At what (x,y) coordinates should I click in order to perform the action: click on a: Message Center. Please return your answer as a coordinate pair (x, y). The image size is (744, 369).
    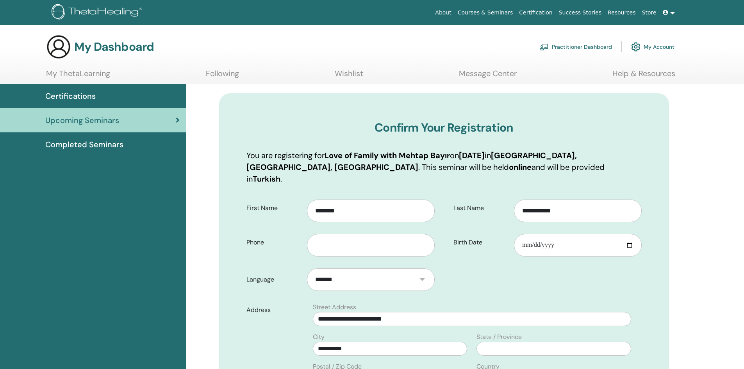
    Looking at the image, I should click on (488, 76).